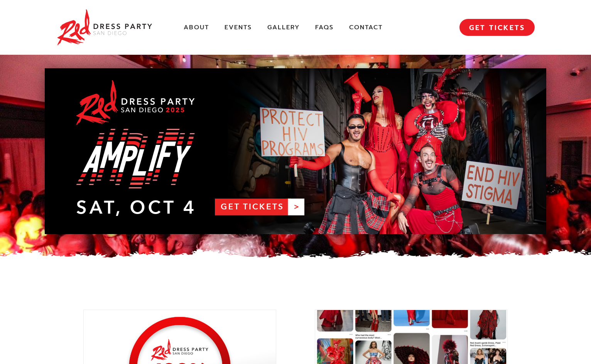  I want to click on a: Gallery, so click(284, 28).